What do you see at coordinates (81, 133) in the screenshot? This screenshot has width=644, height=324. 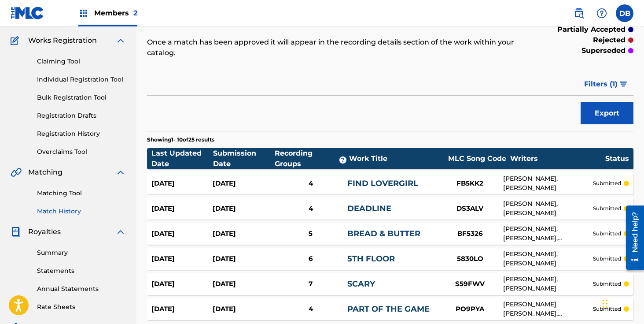 I see `a: Registration History` at bounding box center [81, 133].